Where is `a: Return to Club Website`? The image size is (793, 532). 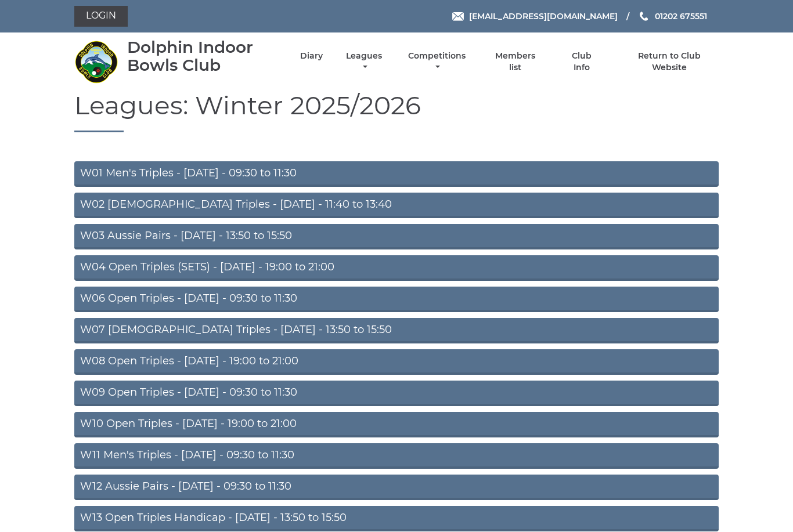
a: Return to Club Website is located at coordinates (669, 62).